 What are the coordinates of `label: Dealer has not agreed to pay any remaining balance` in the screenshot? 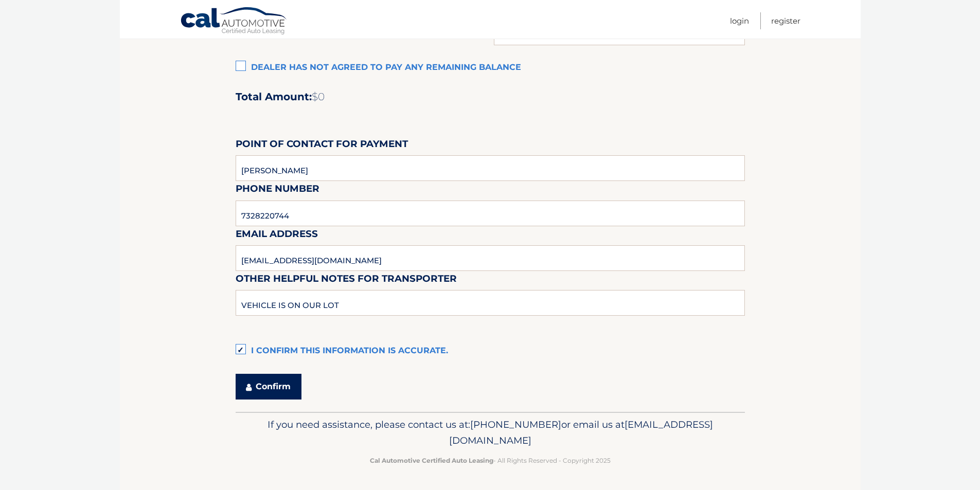 It's located at (490, 68).